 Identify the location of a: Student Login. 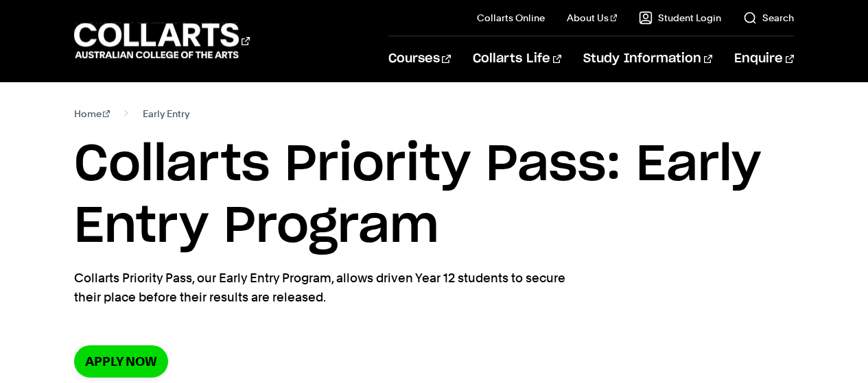
(680, 18).